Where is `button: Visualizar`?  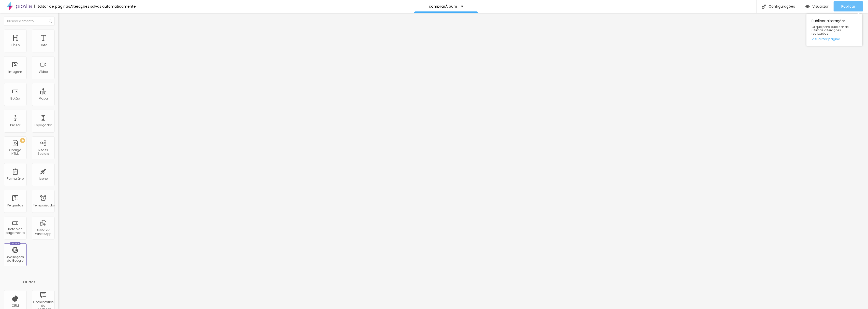
button: Visualizar is located at coordinates (817, 6).